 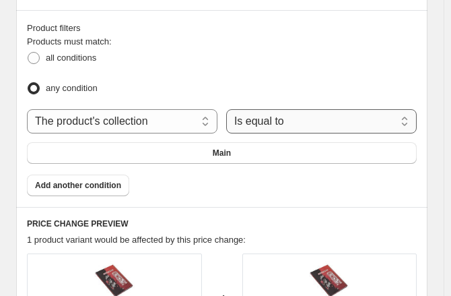 What do you see at coordinates (71, 57) in the screenshot?
I see `span: all conditions` at bounding box center [71, 57].